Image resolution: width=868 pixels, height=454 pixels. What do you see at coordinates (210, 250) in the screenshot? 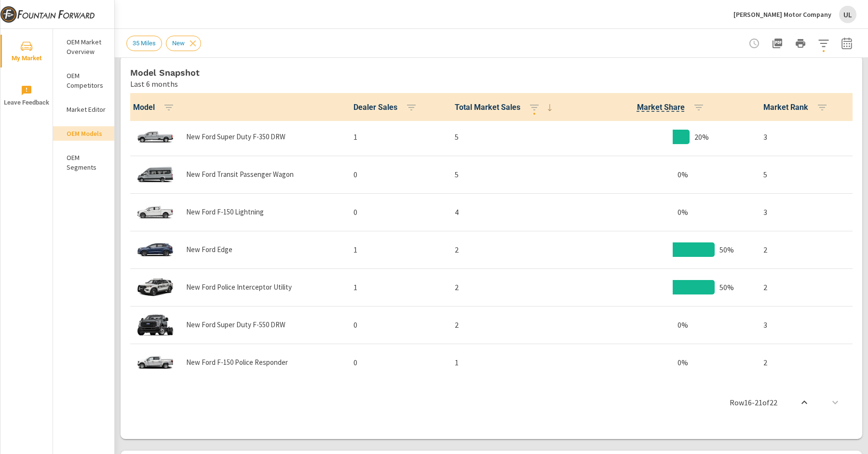
I see `p: New Ford Edge` at bounding box center [210, 250].